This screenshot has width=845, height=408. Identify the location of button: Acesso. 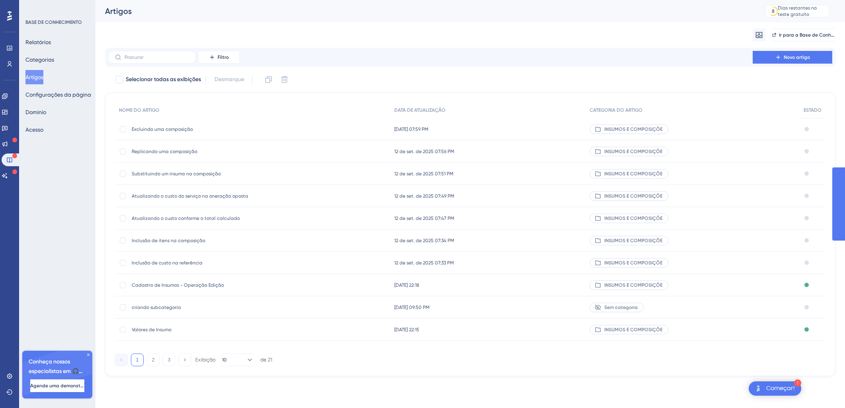
(34, 130).